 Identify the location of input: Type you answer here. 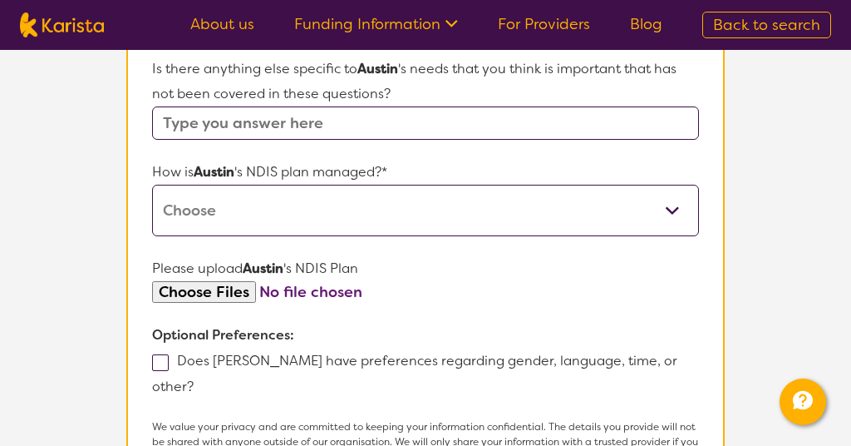
(426, 123).